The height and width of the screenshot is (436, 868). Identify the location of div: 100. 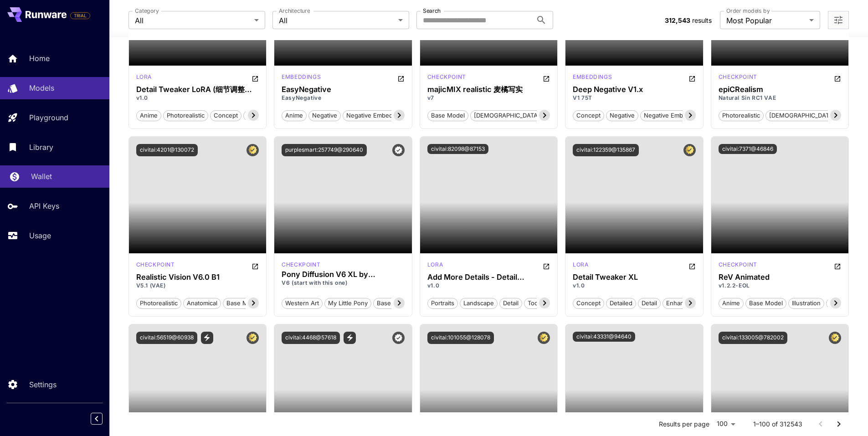
(726, 424).